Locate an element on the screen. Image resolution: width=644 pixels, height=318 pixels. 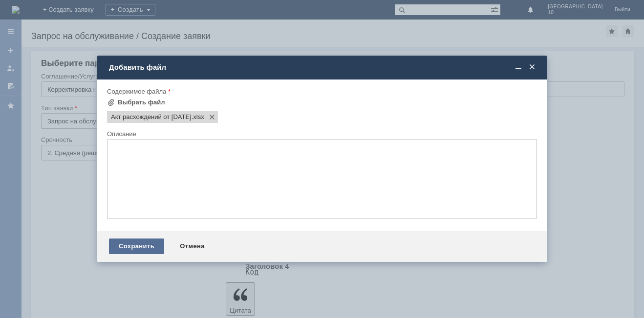
div: Содержимое файла is located at coordinates (321, 91).